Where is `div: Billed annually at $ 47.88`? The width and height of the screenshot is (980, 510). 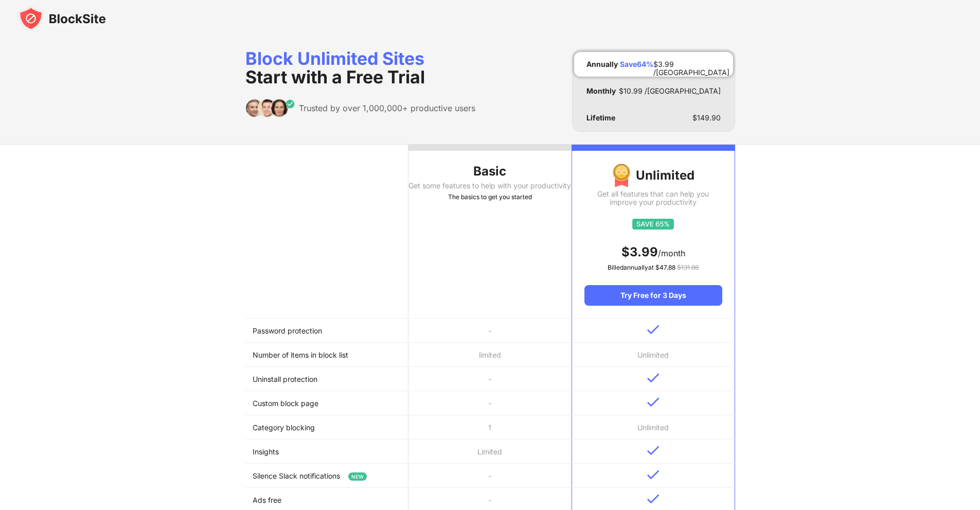
div: Billed annually at $ 47.88 is located at coordinates (653, 268).